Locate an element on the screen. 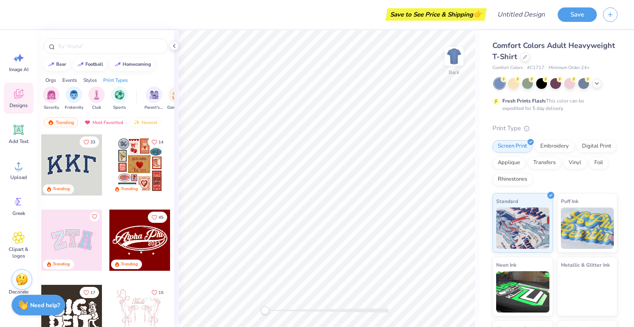  div: filter for Sports is located at coordinates (119, 98).